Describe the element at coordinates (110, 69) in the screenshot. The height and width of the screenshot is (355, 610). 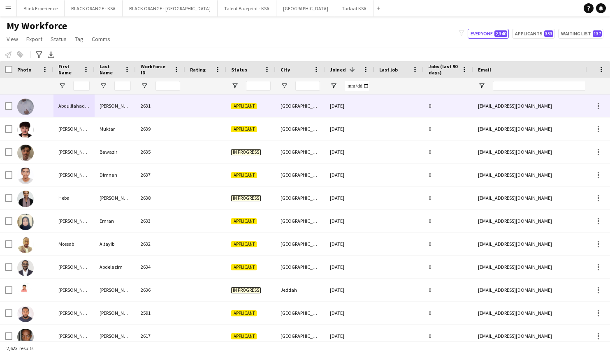
I see `span: Last Name` at that location.